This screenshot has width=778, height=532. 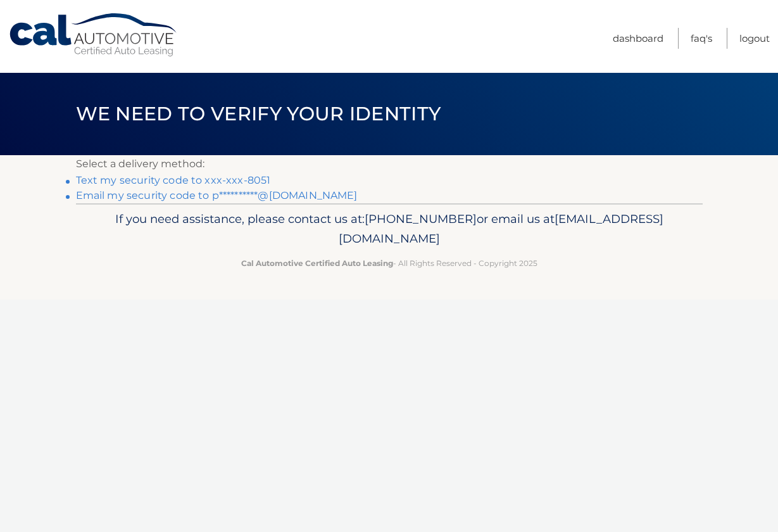 I want to click on a: Text my security code to xxx-xxx-8051, so click(x=174, y=179).